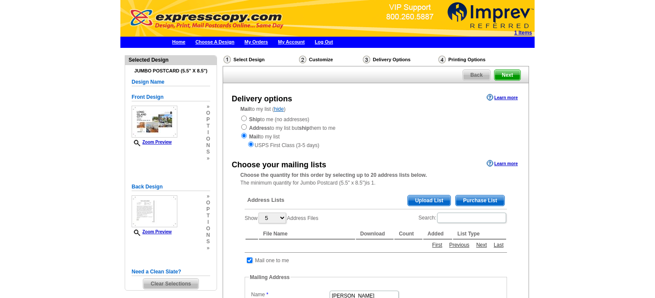 The height and width of the screenshot is (298, 655). Describe the element at coordinates (366, 60) in the screenshot. I see `img: Delivery Options` at that location.